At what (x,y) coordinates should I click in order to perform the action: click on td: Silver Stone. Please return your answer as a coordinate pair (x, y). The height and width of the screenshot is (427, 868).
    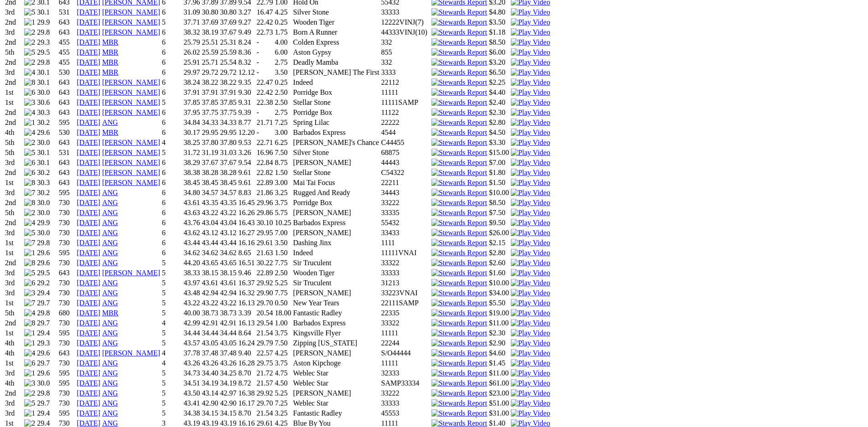
    Looking at the image, I should click on (336, 12).